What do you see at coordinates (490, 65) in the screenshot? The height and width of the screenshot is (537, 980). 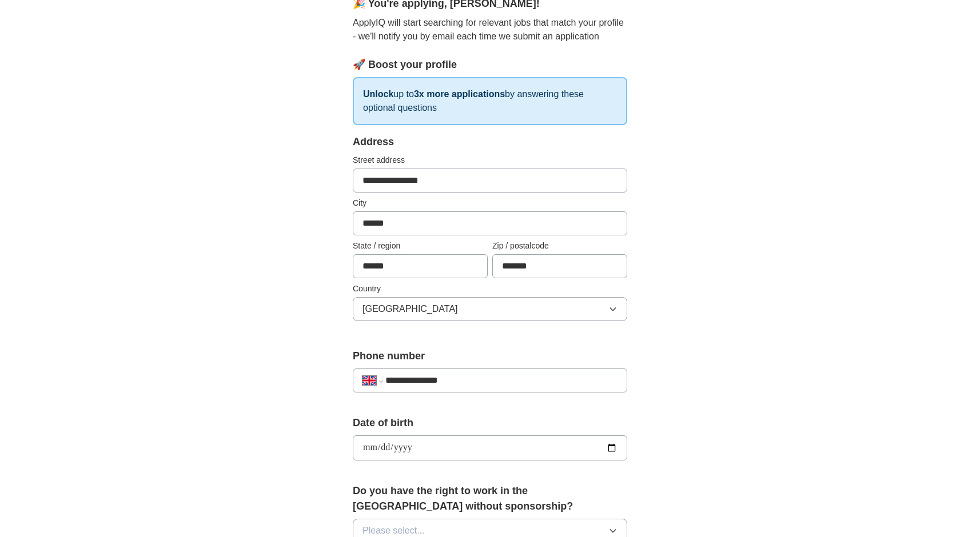 I see `div: 🚀 Boost your profile` at bounding box center [490, 65].